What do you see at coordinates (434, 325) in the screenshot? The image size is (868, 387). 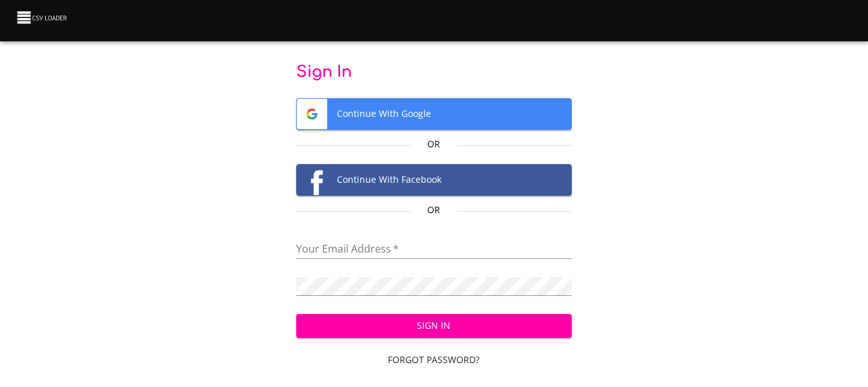 I see `span: Sign In` at bounding box center [434, 325].